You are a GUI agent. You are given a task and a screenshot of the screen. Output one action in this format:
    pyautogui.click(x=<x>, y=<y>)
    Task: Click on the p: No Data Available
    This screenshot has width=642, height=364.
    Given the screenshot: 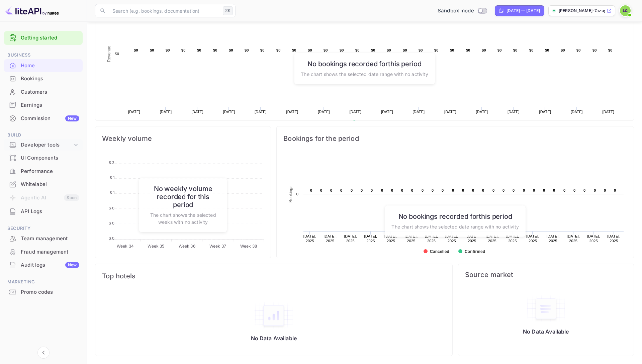 What is the action you would take?
    pyautogui.click(x=546, y=331)
    